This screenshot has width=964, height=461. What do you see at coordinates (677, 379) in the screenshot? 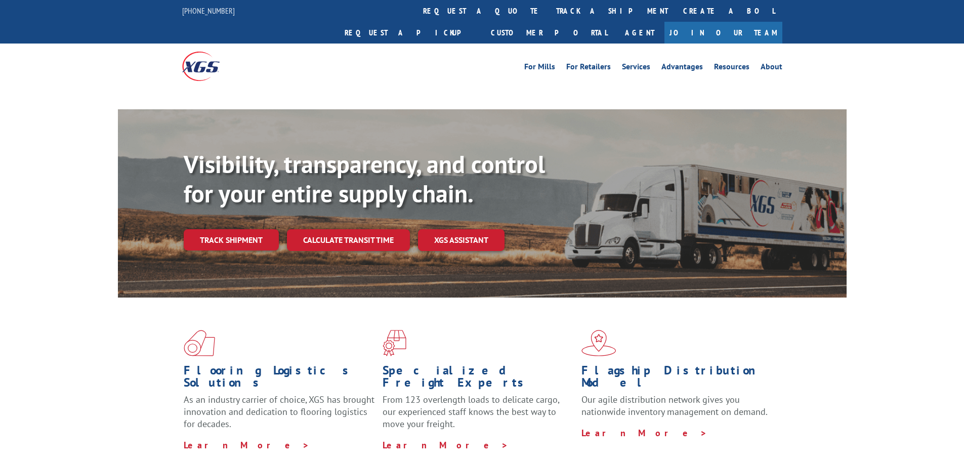
I see `h1: Flagship Distribution Model` at bounding box center [677, 379].